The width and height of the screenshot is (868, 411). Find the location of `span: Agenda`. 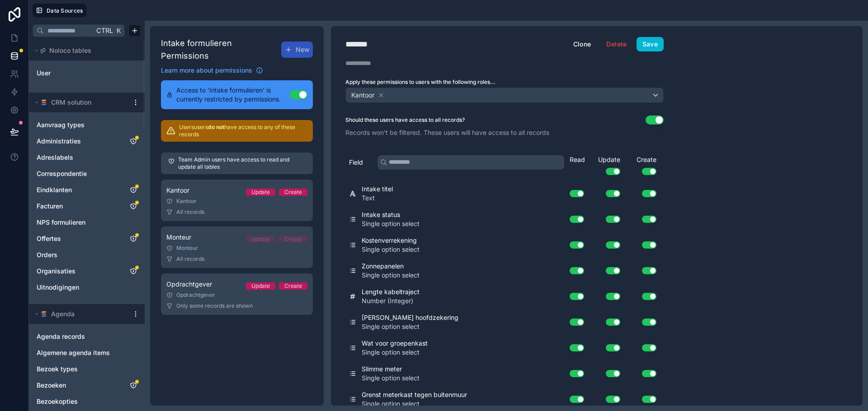

span: Agenda is located at coordinates (63, 315).